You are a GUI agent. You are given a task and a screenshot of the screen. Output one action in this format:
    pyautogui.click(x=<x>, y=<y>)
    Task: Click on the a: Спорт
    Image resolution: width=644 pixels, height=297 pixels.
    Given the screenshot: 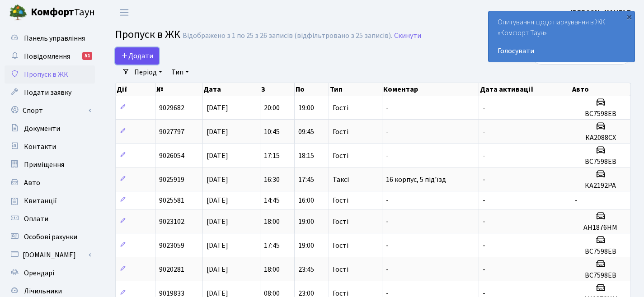 What is the action you would take?
    pyautogui.click(x=50, y=111)
    